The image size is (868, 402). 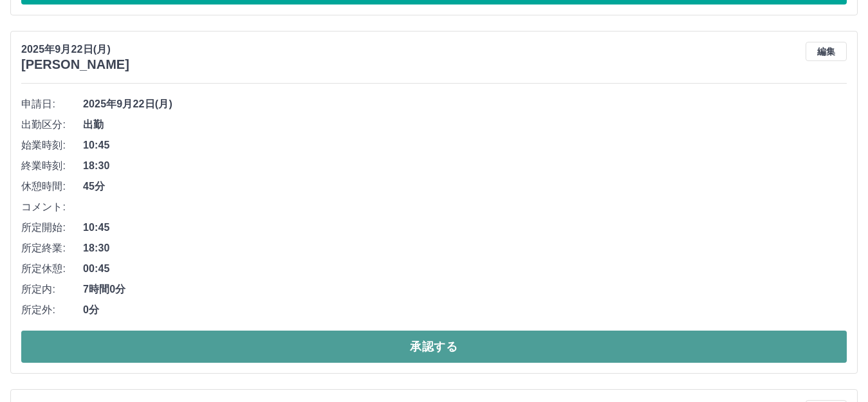 I want to click on span: 休憩時間:, so click(x=52, y=187).